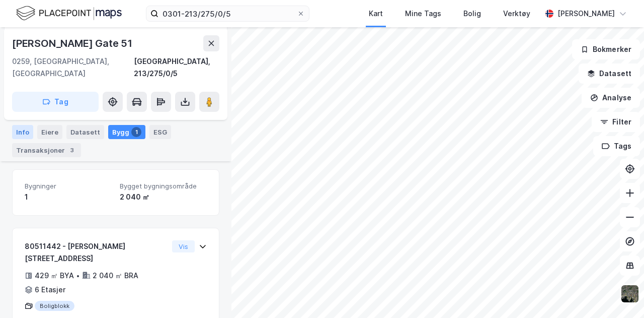 Image resolution: width=644 pixels, height=318 pixels. What do you see at coordinates (615, 122) in the screenshot?
I see `button: Filter` at bounding box center [615, 122].